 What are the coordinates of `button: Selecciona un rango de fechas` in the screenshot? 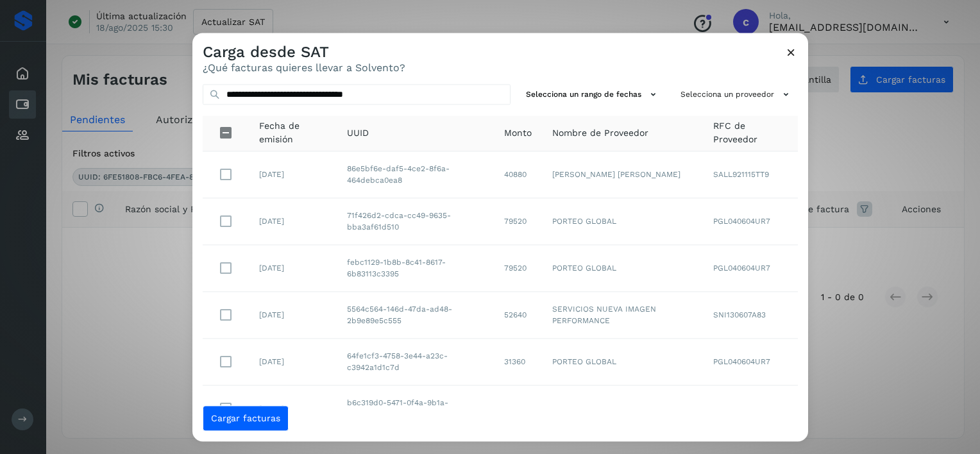 It's located at (593, 94).